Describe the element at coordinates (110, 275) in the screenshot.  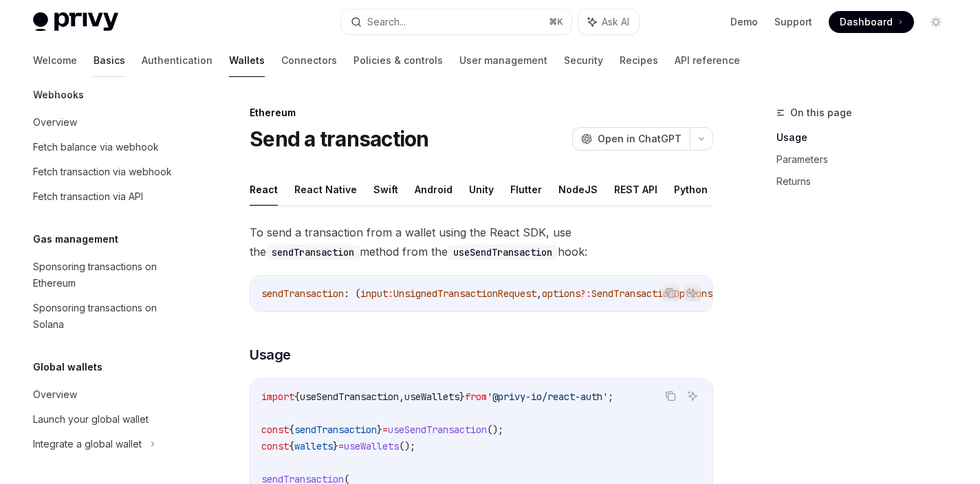
I see `a: Sponsoring transactions on Ethereum` at that location.